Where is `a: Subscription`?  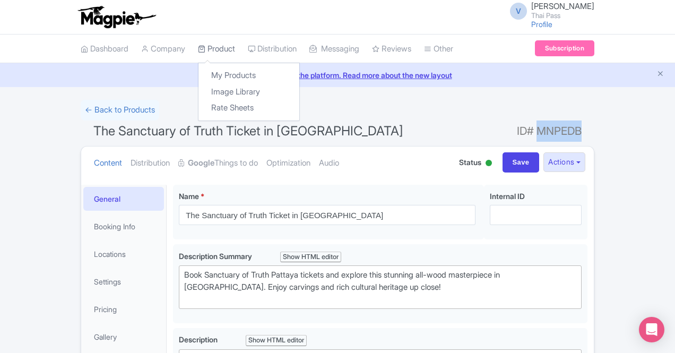 a: Subscription is located at coordinates (565, 48).